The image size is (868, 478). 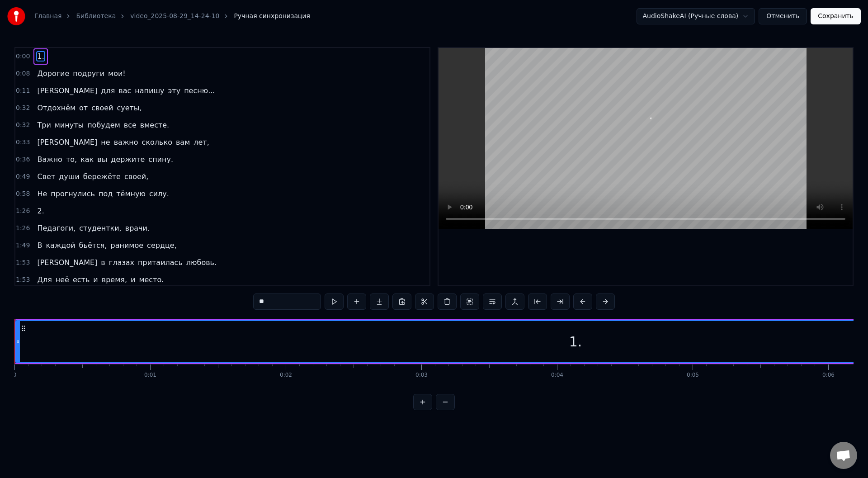 I want to click on img: youka, so click(x=16, y=16).